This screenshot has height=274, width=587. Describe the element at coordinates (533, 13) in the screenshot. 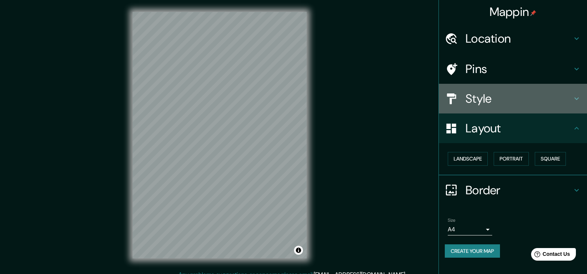

I see `img: pin-icon.png` at that location.